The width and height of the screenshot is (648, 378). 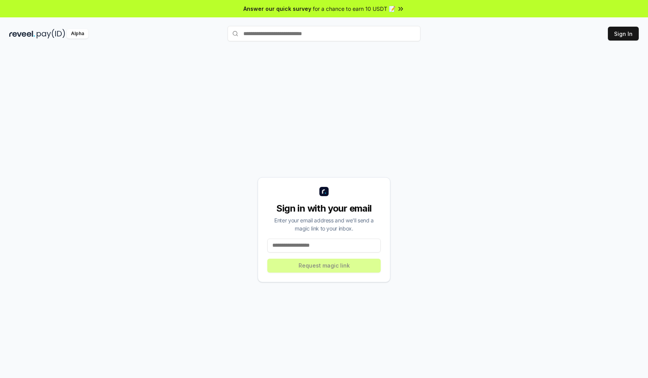 What do you see at coordinates (22, 34) in the screenshot?
I see `img: reveel_dark` at bounding box center [22, 34].